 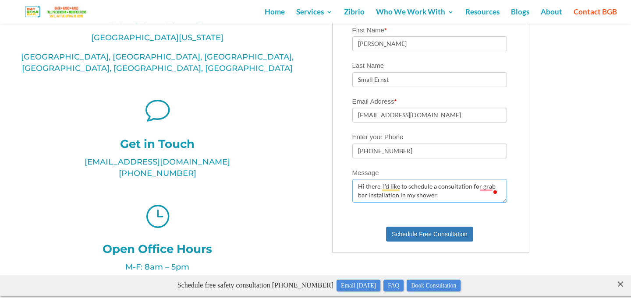 What do you see at coordinates (157, 267) in the screenshot?
I see `p: M-F: 8am – 5pm` at bounding box center [157, 267].